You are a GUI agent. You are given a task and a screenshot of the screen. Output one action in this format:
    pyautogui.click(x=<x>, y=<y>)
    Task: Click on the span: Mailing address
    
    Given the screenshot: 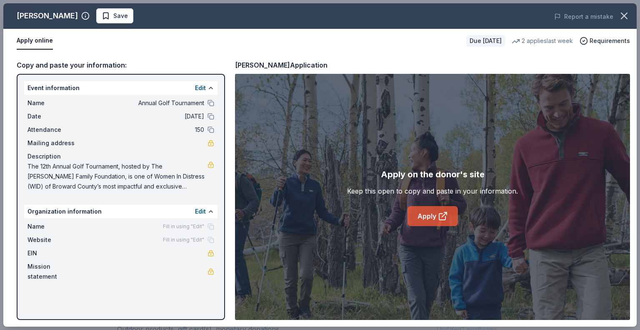 What is the action you would take?
    pyautogui.click(x=55, y=143)
    